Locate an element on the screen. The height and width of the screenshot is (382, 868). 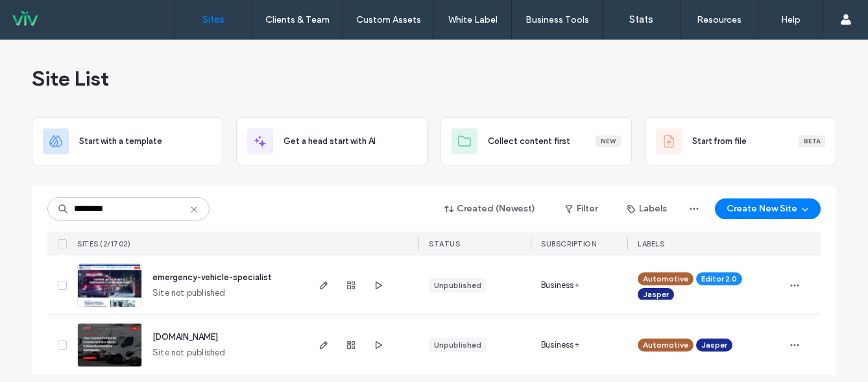
span: SITES (2/1702) is located at coordinates (104, 243).